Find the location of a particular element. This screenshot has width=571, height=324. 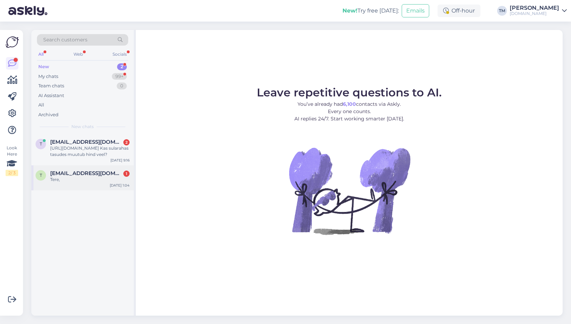

span: terjekaunissaar@gmail.com is located at coordinates (86, 174).